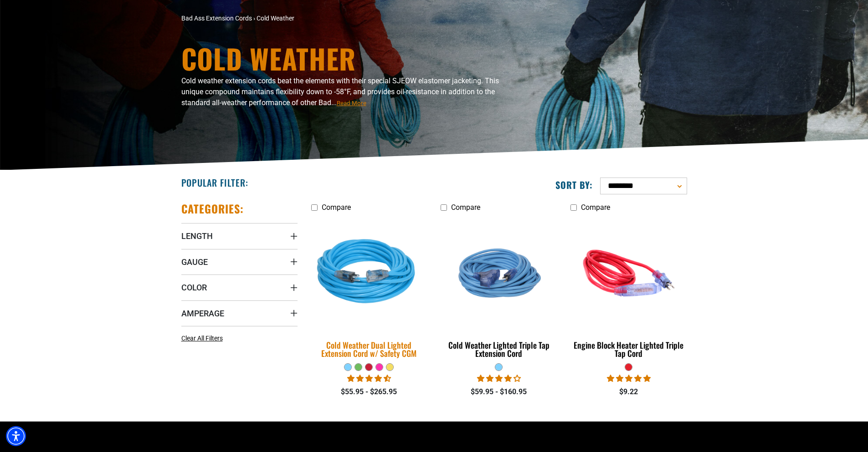 The image size is (868, 452). What do you see at coordinates (628, 349) in the screenshot?
I see `div: Engine Block Heater Lighted Triple Tap Cord` at bounding box center [628, 349].